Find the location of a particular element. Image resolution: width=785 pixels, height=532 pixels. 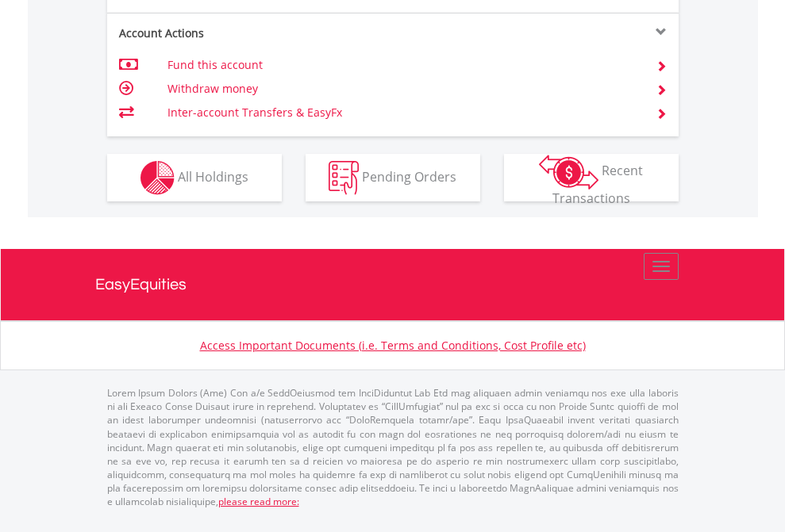

a: please read more: is located at coordinates (259, 501).